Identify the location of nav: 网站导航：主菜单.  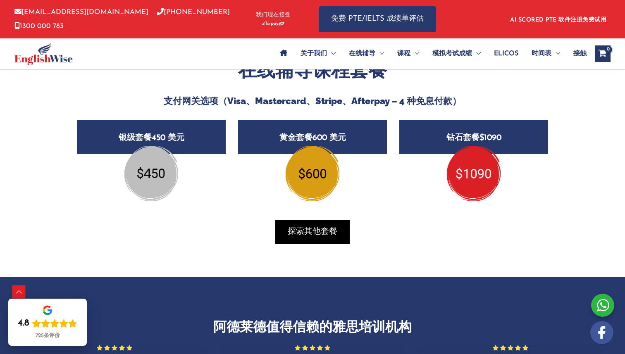
(430, 54).